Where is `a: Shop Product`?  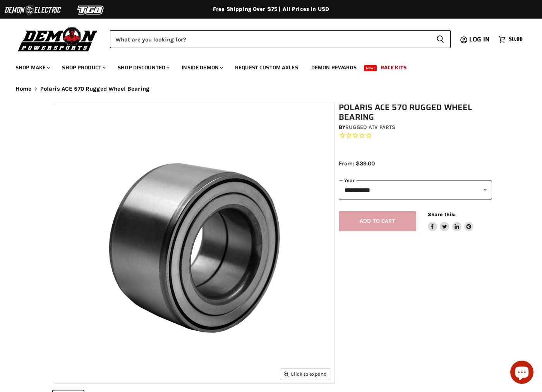
a: Shop Product is located at coordinates (83, 68).